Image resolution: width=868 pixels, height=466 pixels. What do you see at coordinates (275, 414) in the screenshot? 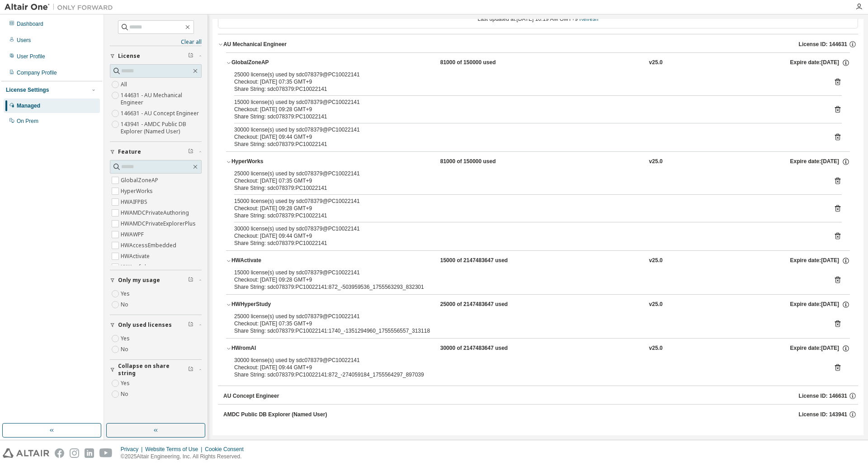
I see `div: AMDC Public DB Explorer (Named User)` at bounding box center [275, 414].